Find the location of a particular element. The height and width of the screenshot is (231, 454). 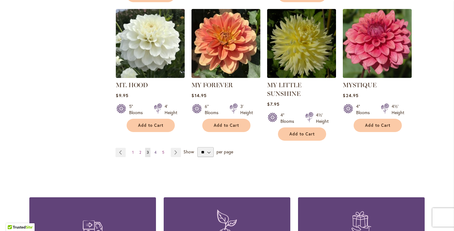

a: 5 is located at coordinates (163, 152).